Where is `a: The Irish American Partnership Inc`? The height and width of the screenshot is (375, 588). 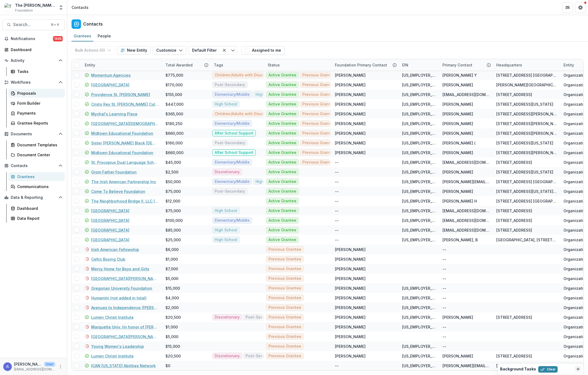 a: The Irish American Partnership Inc is located at coordinates (124, 182).